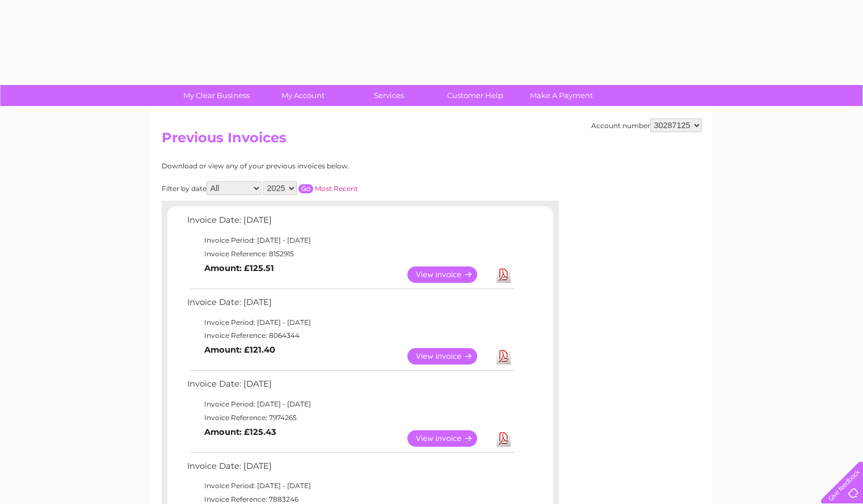 The image size is (863, 504). Describe the element at coordinates (337, 188) in the screenshot. I see `a: Most Recent` at that location.